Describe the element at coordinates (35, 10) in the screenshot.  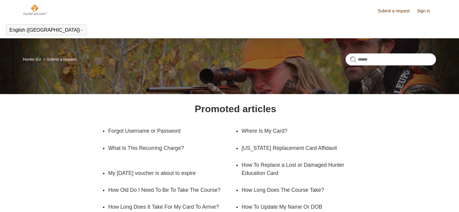
I see `img: Hunter-Ed Help Center home page` at that location.